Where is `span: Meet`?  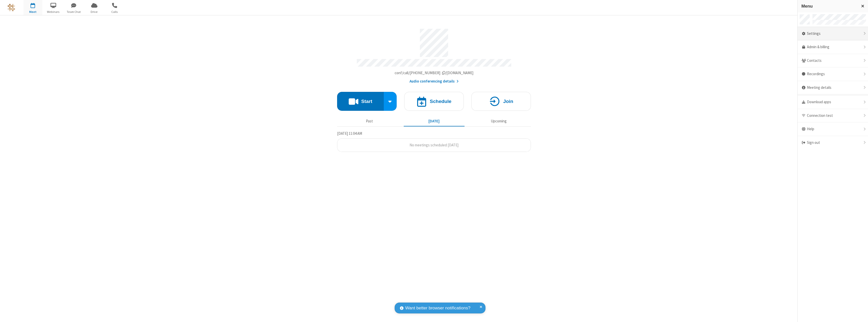
span: Meet is located at coordinates (33, 12).